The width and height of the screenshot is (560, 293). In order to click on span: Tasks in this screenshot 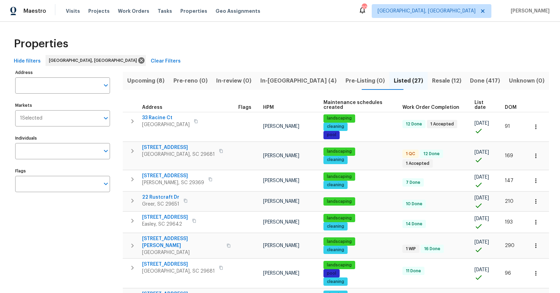, I will do `click(165, 11)`.